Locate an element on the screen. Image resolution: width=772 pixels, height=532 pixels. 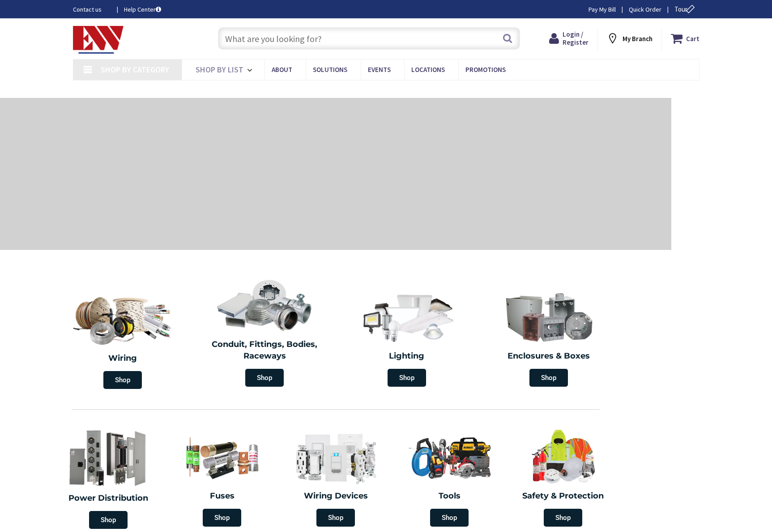
div: My Branch is located at coordinates (629, 39).